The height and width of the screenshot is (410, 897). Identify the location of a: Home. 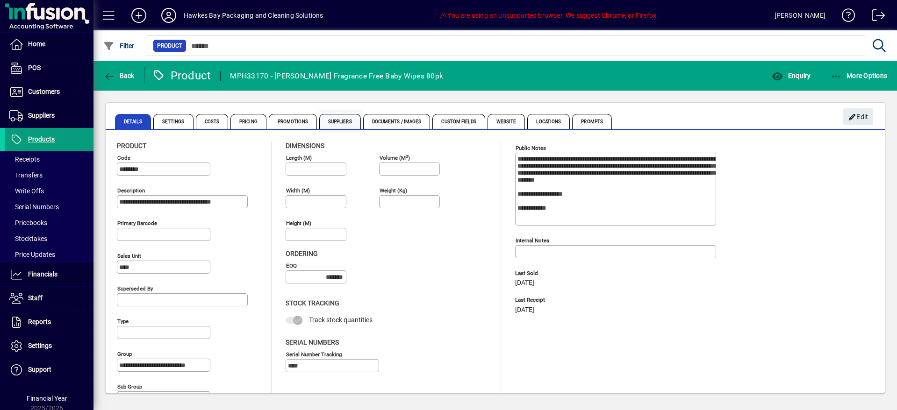
(49, 44).